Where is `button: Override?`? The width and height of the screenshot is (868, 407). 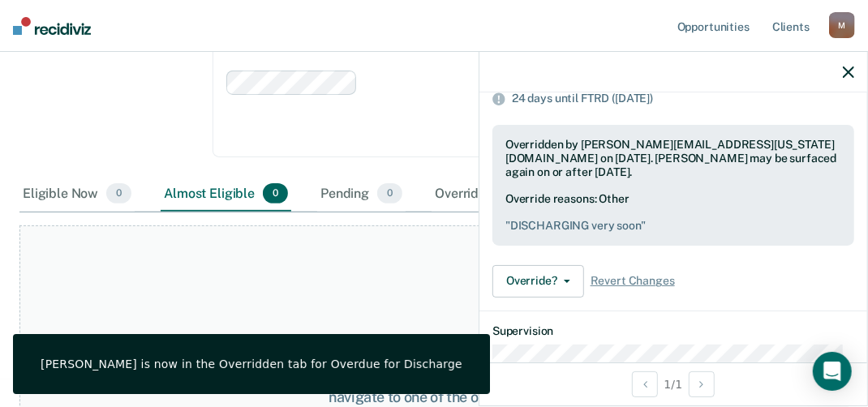 button: Override? is located at coordinates (537, 281).